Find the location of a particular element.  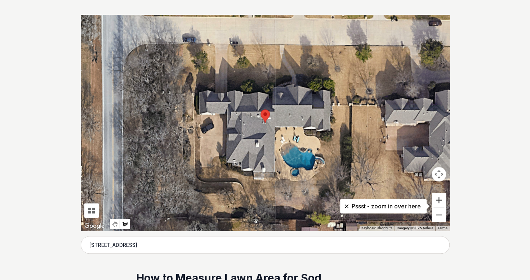

button: Tilt map is located at coordinates (92, 211).